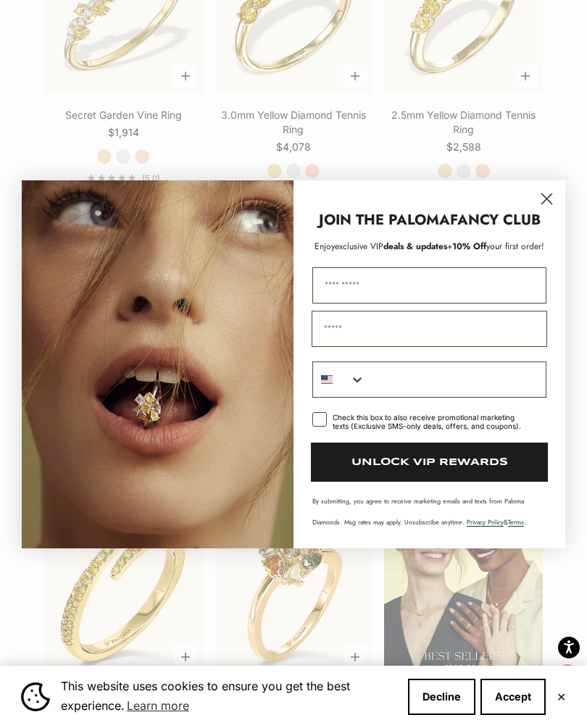 The width and height of the screenshot is (587, 728). What do you see at coordinates (469, 246) in the screenshot?
I see `span: 10% Off` at bounding box center [469, 246].